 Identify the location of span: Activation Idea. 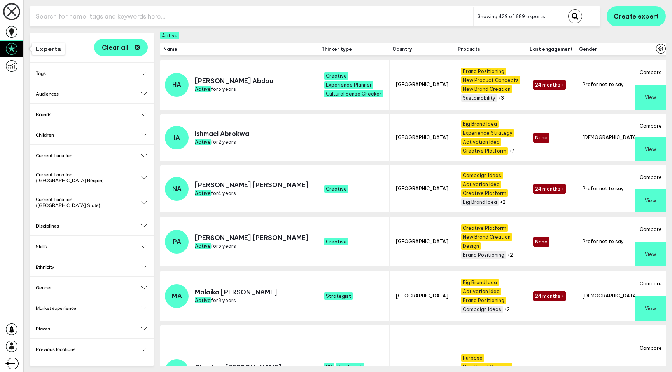
(481, 291).